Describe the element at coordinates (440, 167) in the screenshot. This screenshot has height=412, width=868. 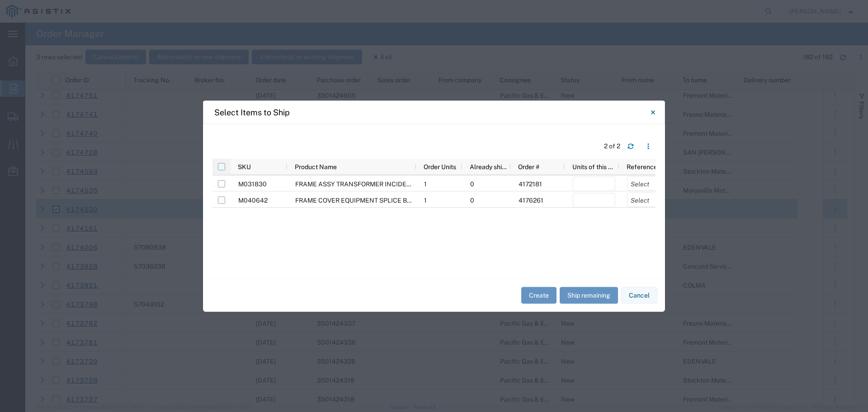
I see `span: Order Units` at that location.